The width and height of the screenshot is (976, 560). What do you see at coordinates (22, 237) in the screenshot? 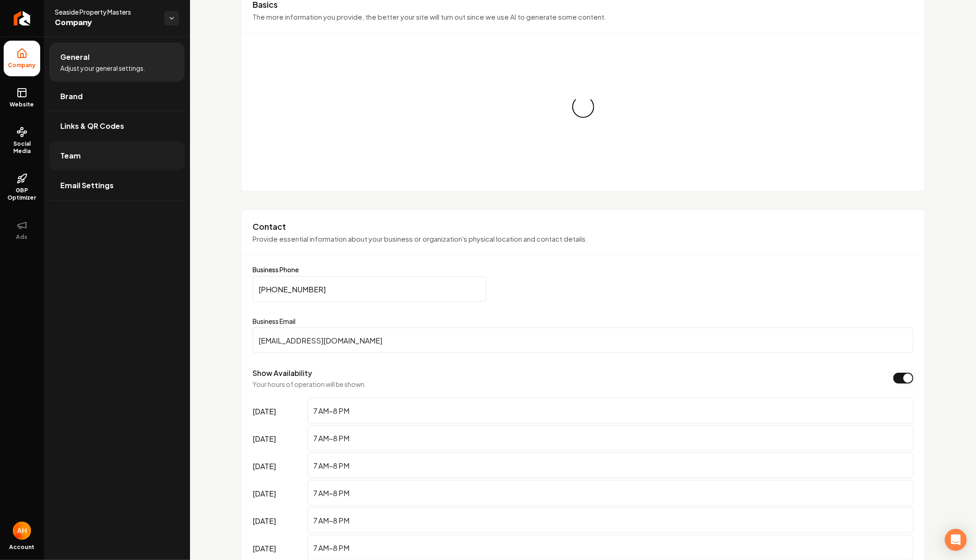
I see `span: Ads` at bounding box center [22, 237].